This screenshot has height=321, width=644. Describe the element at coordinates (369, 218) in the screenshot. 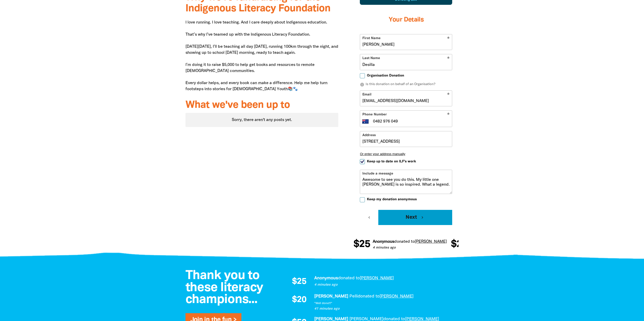

I see `button: chevron_left` at that location.